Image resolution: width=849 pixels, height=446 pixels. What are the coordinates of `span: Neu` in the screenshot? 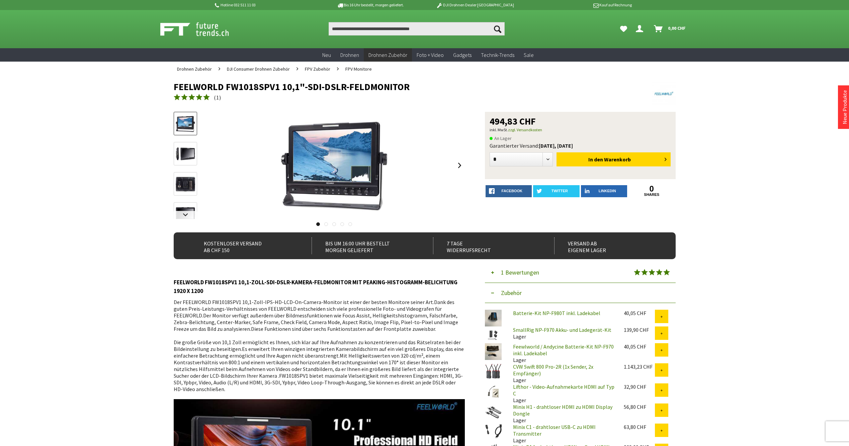 It's located at (327, 55).